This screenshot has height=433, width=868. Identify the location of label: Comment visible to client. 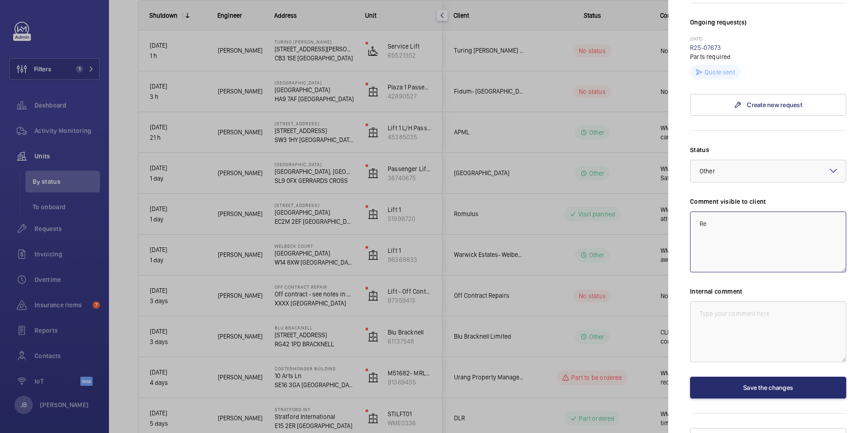
(768, 201).